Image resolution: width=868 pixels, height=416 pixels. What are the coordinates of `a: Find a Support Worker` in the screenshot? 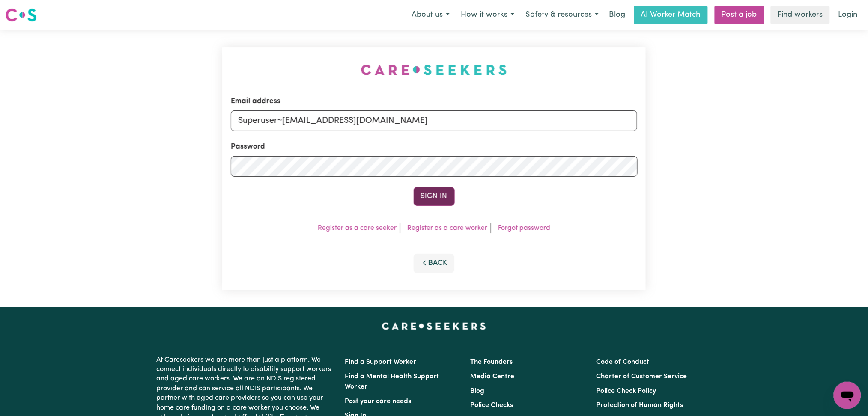 It's located at (381, 362).